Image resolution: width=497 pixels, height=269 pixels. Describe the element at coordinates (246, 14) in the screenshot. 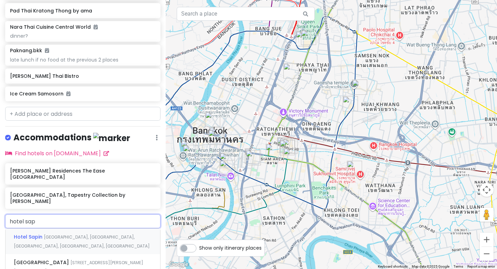

I see `input: Search a place` at that location.